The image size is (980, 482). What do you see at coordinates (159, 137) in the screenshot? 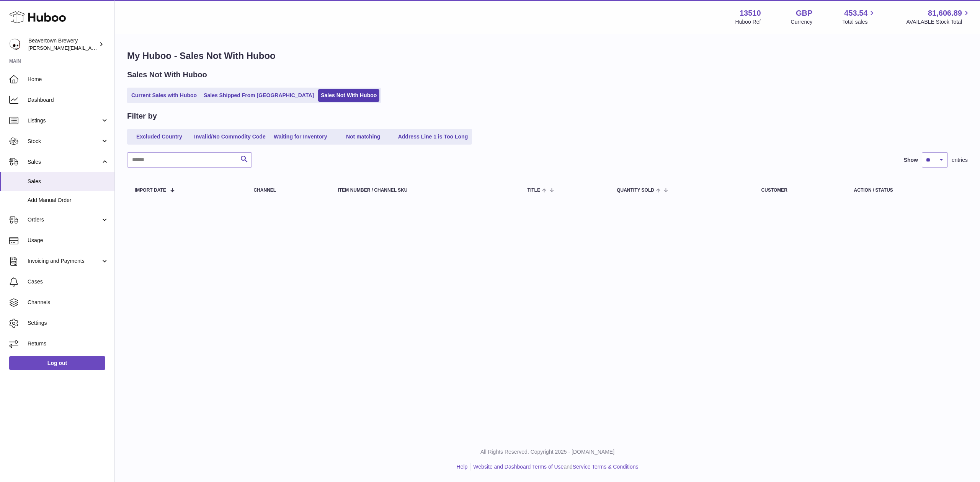
I see `a: Excluded Country` at bounding box center [159, 137].